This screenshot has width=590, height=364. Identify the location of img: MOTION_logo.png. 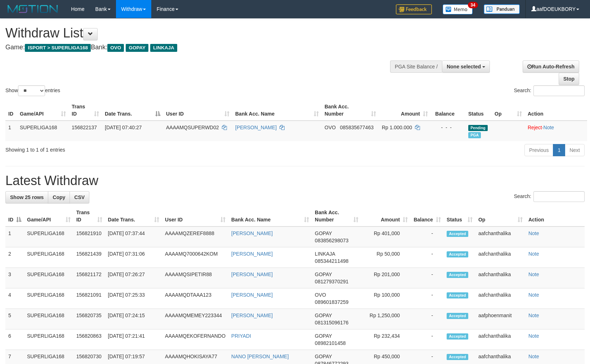
(33, 9).